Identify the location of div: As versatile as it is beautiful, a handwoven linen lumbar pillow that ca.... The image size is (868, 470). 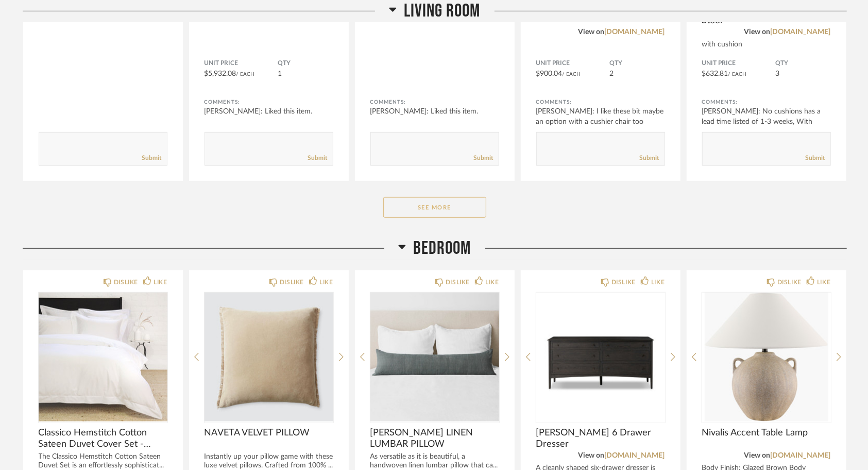
(435, 461).